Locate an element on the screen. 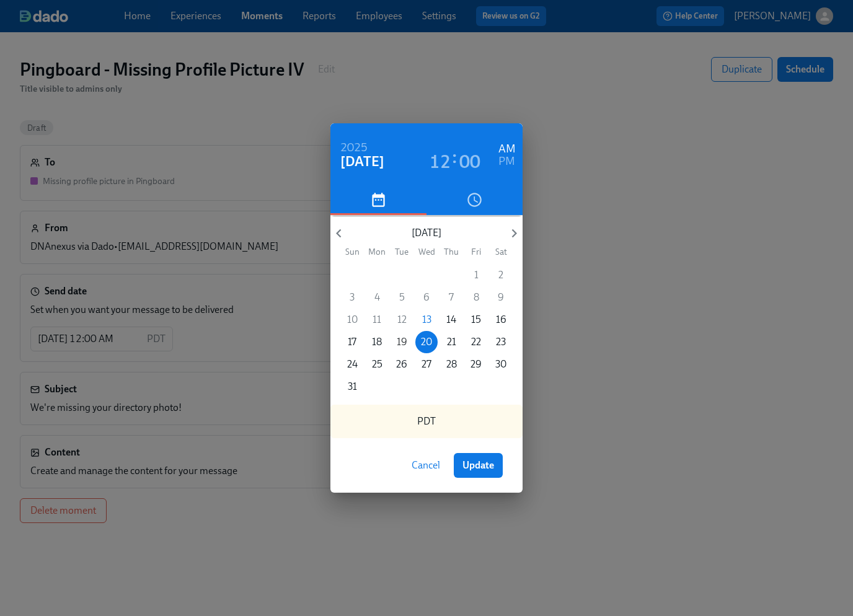 This screenshot has height=616, width=853. button: 29 is located at coordinates (476, 364).